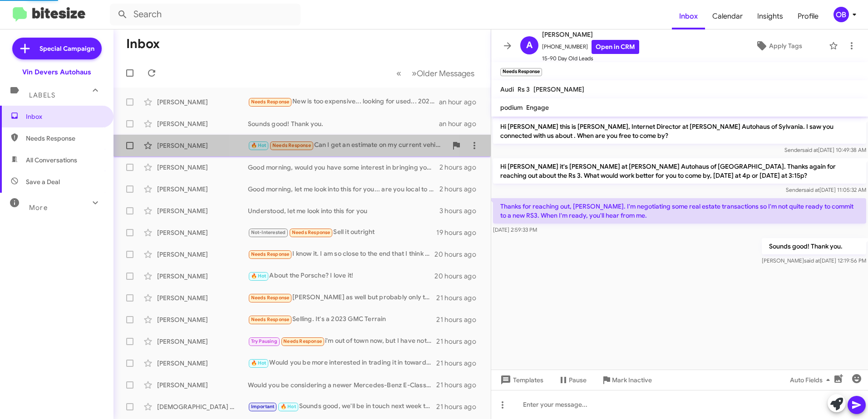 This screenshot has height=419, width=868. I want to click on span: Templates, so click(520, 380).